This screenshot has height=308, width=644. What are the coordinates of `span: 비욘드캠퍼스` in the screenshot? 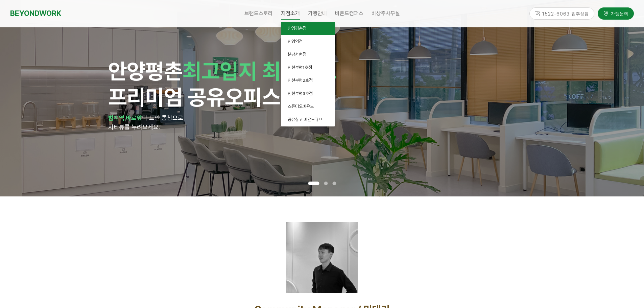 It's located at (349, 13).